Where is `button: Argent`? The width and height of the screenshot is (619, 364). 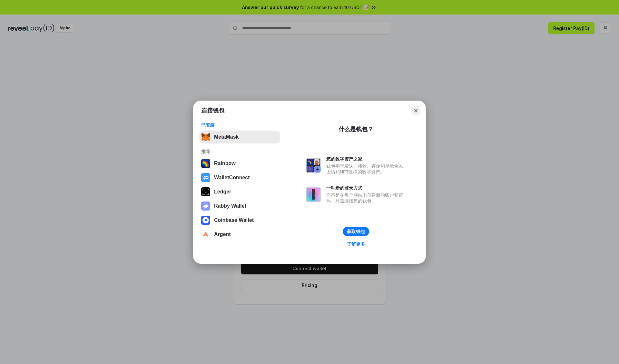
button: Argent is located at coordinates (239, 234).